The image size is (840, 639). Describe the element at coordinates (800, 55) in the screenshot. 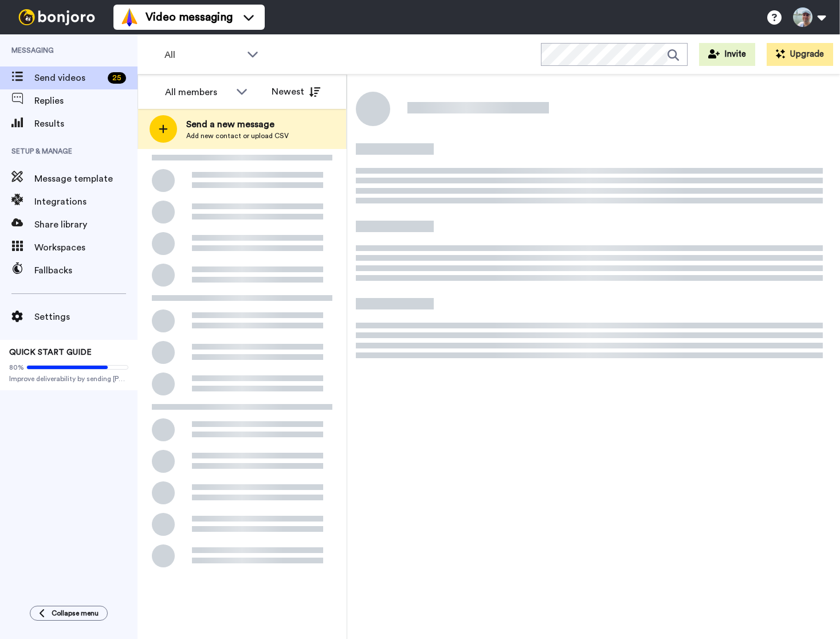

I see `button: Upgrade` at that location.